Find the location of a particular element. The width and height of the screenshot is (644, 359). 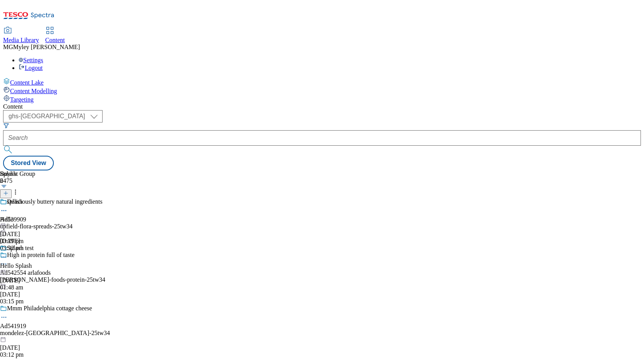

svg: Search Filters is located at coordinates (6, 126).